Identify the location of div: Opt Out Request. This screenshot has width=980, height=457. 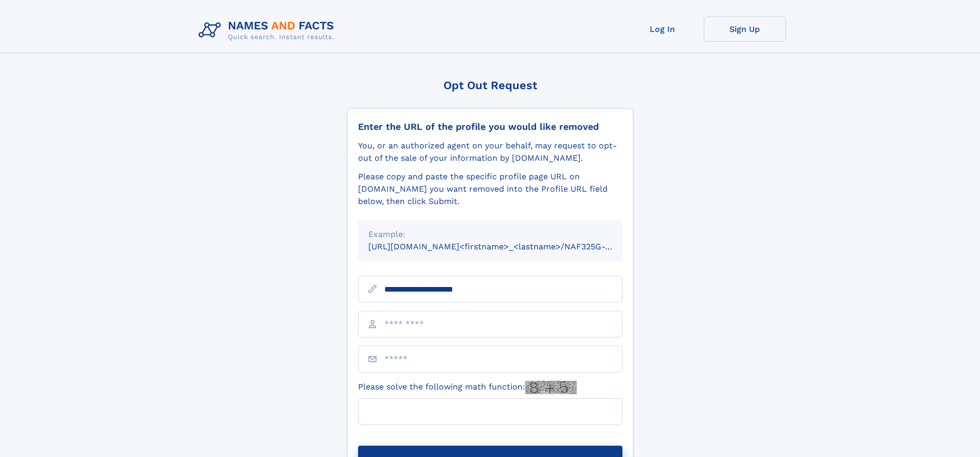
(490, 85).